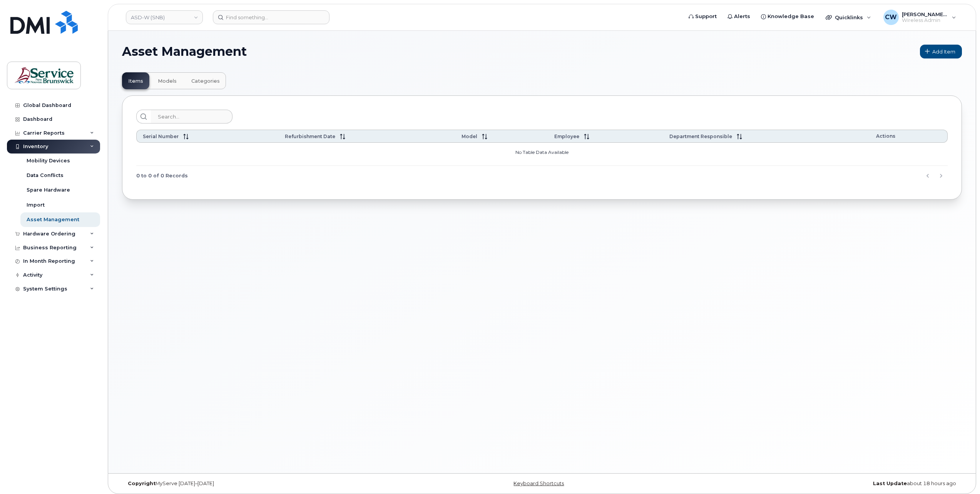 The height and width of the screenshot is (494, 980). What do you see at coordinates (890, 483) in the screenshot?
I see `strong: Last Update` at bounding box center [890, 483].